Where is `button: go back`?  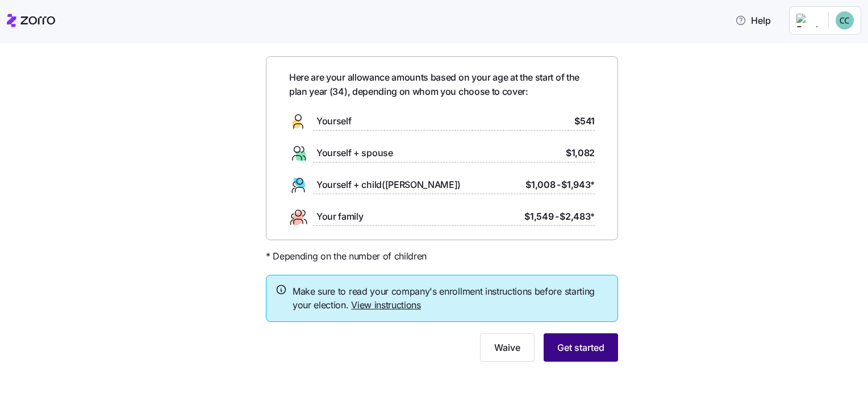
button: go back is located at coordinates (18, 15).